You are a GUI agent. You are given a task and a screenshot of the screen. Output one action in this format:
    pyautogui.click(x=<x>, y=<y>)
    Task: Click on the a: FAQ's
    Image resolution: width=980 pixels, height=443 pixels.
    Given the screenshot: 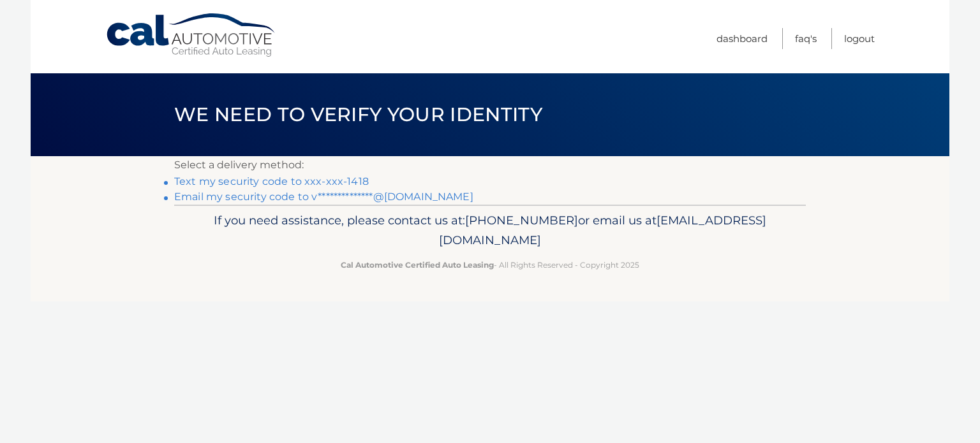 What is the action you would take?
    pyautogui.click(x=806, y=38)
    